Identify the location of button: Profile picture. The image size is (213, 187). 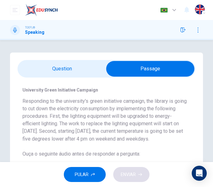
(200, 9).